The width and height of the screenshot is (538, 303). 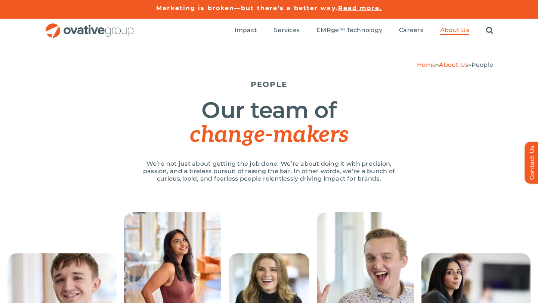 I want to click on a: Impact, so click(x=246, y=31).